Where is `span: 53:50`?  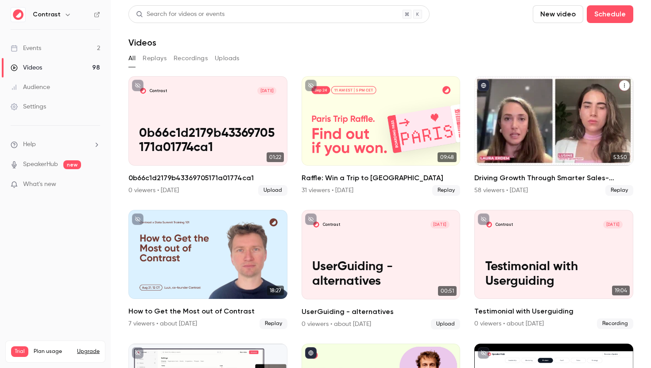
span: 53:50 is located at coordinates (620, 157).